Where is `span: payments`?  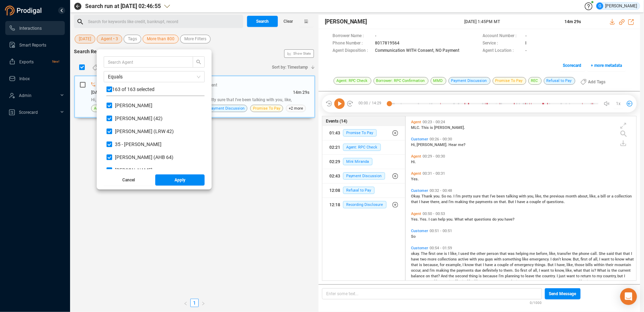
span: payments is located at coordinates (466, 271).